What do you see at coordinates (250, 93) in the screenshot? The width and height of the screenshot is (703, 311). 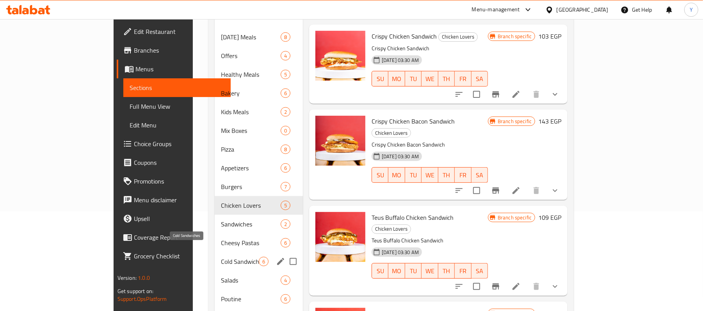 I see `span: Bakery` at bounding box center [250, 93].